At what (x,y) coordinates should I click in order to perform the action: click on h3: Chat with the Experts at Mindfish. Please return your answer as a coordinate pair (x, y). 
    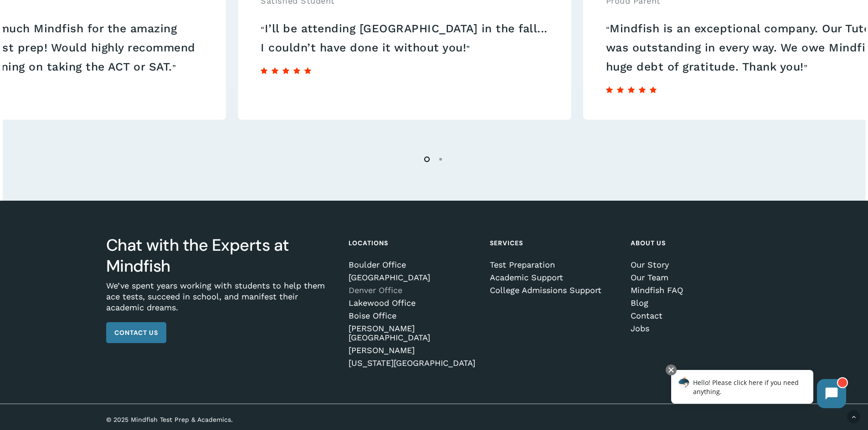
    Looking at the image, I should click on (221, 256).